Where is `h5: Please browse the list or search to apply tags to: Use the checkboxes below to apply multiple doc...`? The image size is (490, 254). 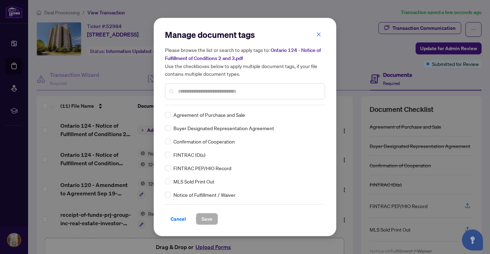 h5: Please browse the list or search to apply tags to: Use the checkboxes below to apply multiple doc... is located at coordinates (245, 62).